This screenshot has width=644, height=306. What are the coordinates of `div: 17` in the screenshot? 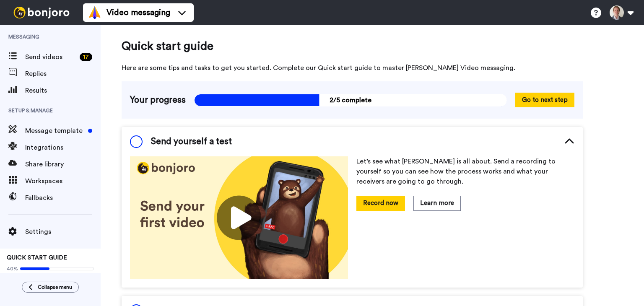 It's located at (86, 57).